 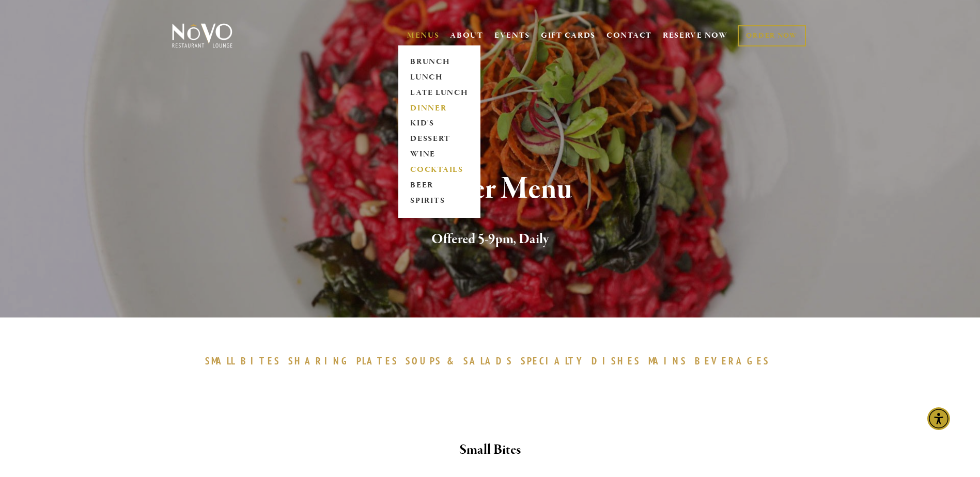 I want to click on h1: Dinner Menu, so click(x=490, y=189).